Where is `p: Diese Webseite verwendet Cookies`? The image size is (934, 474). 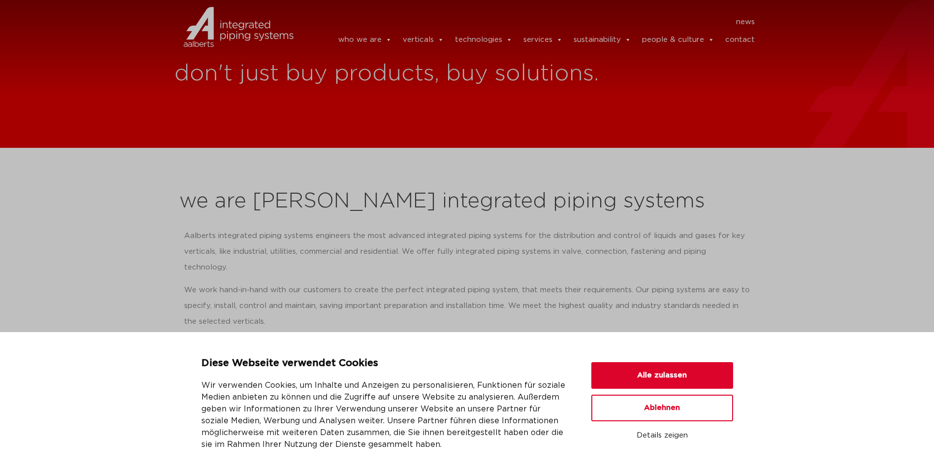 p: Diese Webseite verwendet Cookies is located at coordinates (385, 363).